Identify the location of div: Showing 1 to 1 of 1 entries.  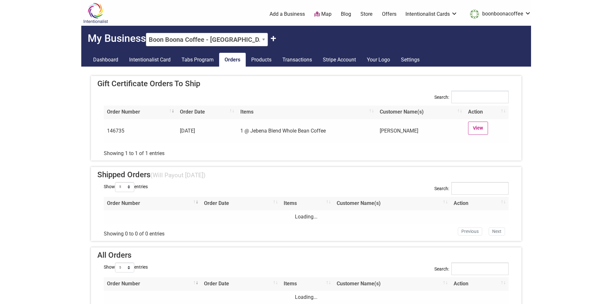
(186, 151).